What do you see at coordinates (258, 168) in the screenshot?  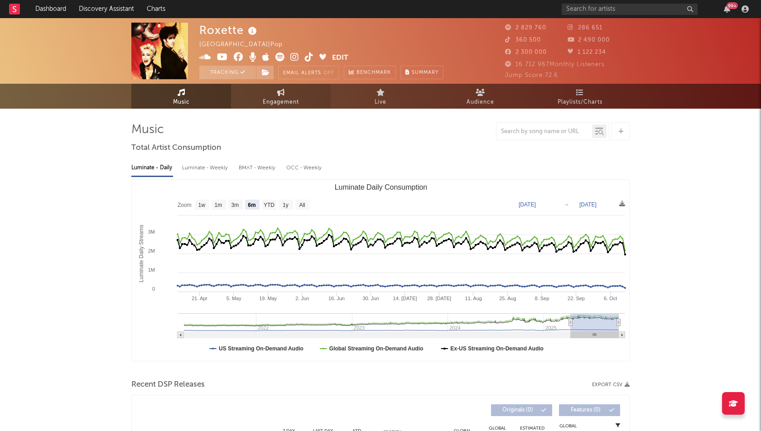 I see `div: BMAT - Weekly` at bounding box center [258, 168].